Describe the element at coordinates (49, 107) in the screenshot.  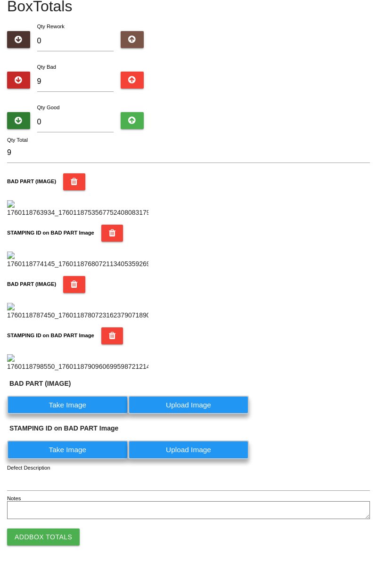
I see `label: Qty Good` at that location.